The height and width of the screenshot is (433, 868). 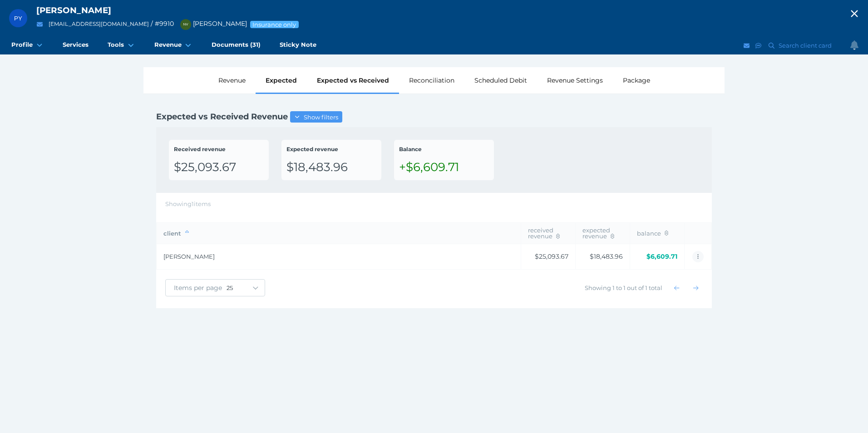 What do you see at coordinates (173, 45) in the screenshot?
I see `a: Revenue` at bounding box center [173, 45].